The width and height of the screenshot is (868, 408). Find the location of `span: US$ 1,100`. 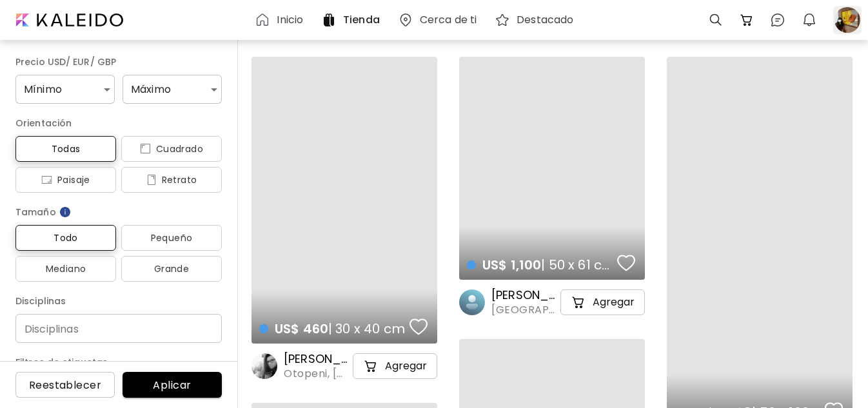

span: US$ 1,100 is located at coordinates (511, 265).